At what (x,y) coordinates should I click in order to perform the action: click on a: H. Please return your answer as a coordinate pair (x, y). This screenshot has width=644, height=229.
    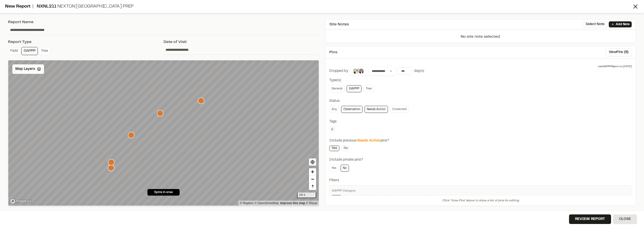
    Looking at the image, I should click on (407, 199).